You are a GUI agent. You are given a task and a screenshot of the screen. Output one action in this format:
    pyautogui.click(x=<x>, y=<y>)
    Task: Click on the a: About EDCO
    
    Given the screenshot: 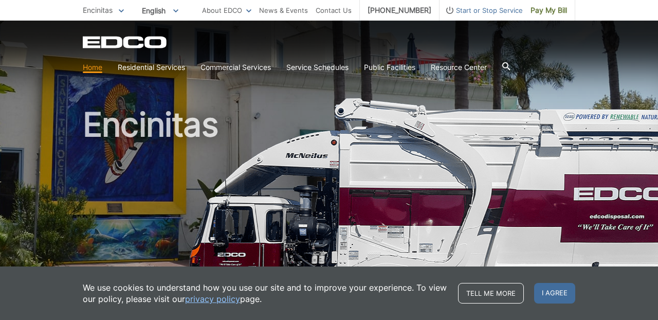 What is the action you would take?
    pyautogui.click(x=227, y=10)
    